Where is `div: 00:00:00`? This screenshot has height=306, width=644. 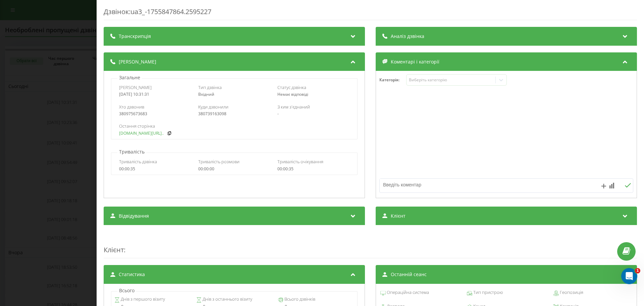
div: 00:00:00 is located at coordinates (234, 169).